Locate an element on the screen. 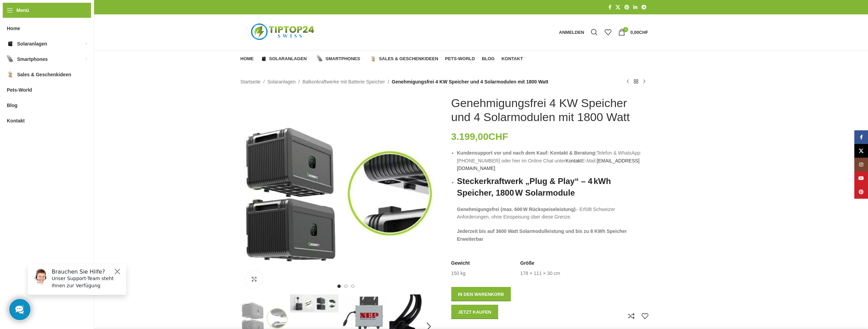 The image size is (868, 329). span: Menü is located at coordinates (22, 10).